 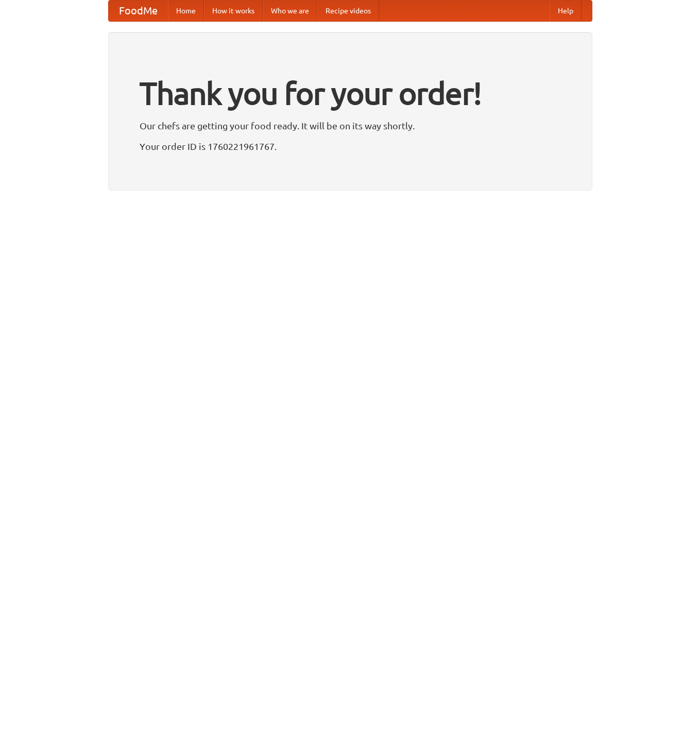 I want to click on h1: Thank you for your order!, so click(x=351, y=93).